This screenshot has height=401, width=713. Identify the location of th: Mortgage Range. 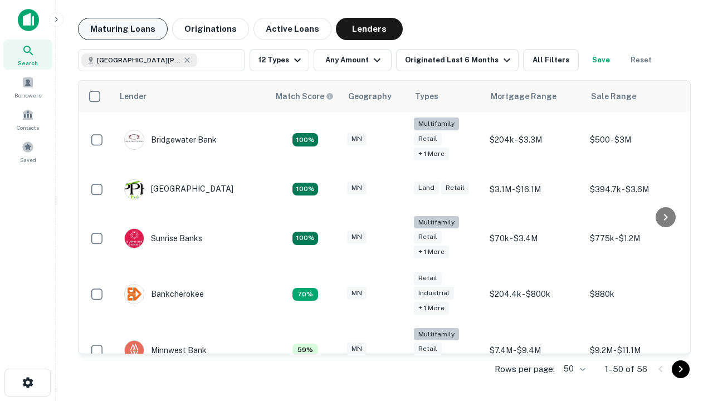
(534, 96).